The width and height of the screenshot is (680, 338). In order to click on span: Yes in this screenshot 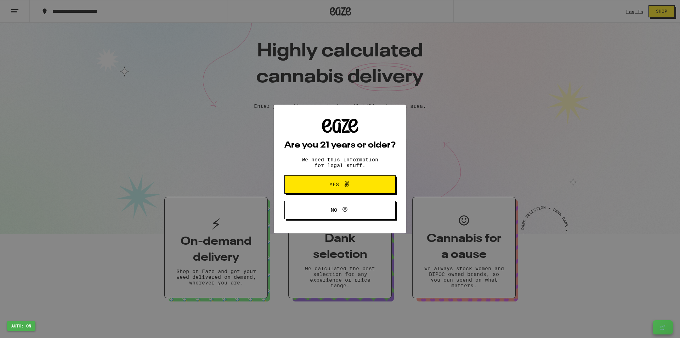, I will do `click(334, 184)`.